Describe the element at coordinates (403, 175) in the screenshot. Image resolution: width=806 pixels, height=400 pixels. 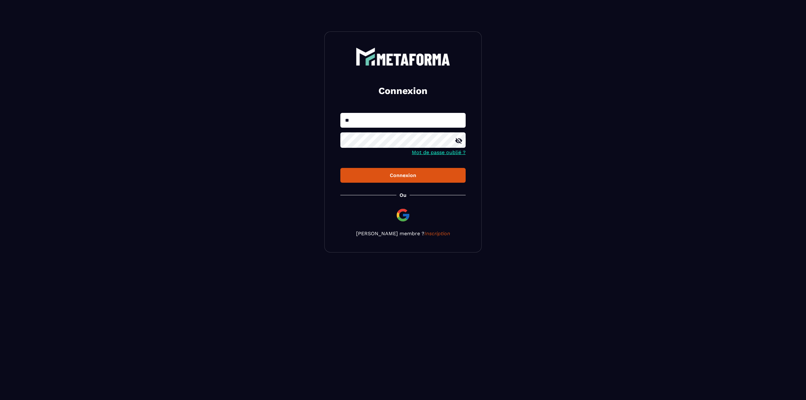
I see `div: Connexion` at that location.